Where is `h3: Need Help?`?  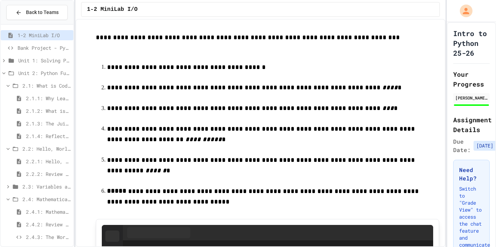
h3: Need Help? is located at coordinates (471, 174).